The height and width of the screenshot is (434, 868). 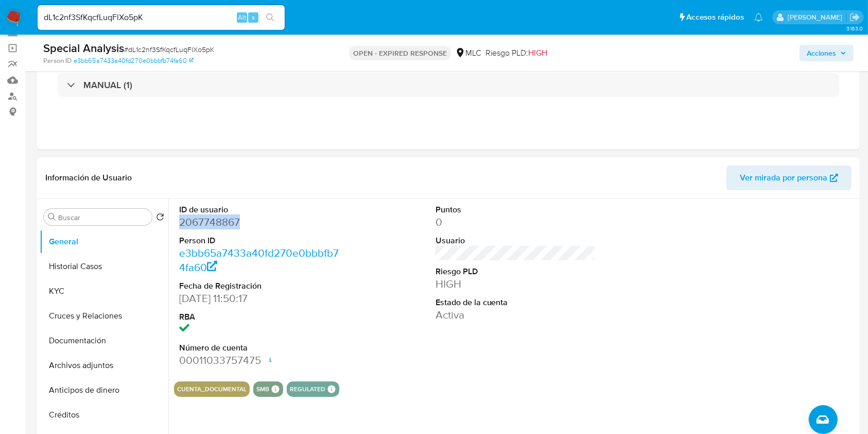 I want to click on span: Ver mirada por persona, so click(x=784, y=178).